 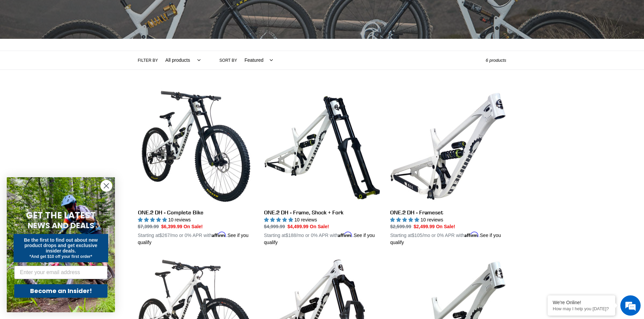 I want to click on button: Become an Insider!, so click(x=61, y=291).